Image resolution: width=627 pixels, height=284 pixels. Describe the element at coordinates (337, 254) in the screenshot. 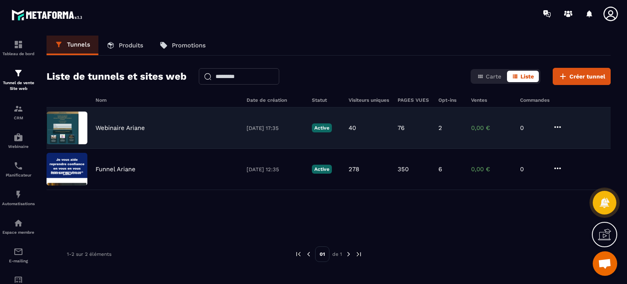

I see `p: de 1` at that location.